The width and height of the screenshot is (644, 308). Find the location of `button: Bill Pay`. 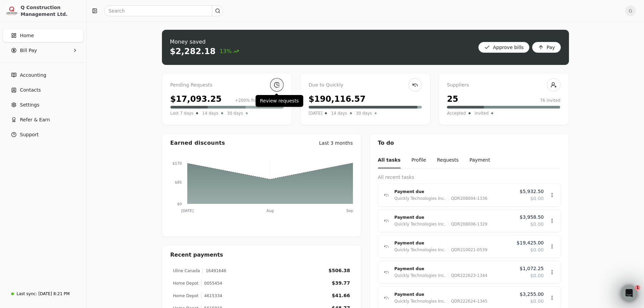

button: Bill Pay is located at coordinates (43, 50).